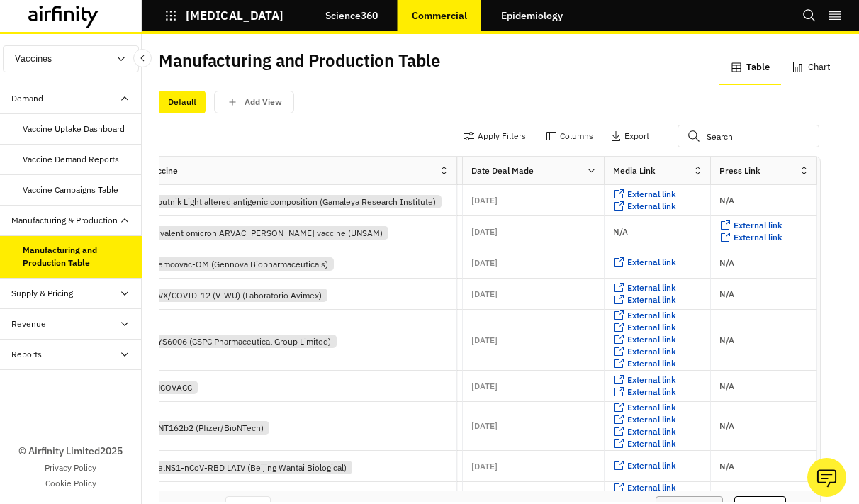 This screenshot has height=504, width=859. I want to click on p: Commercial, so click(440, 15).